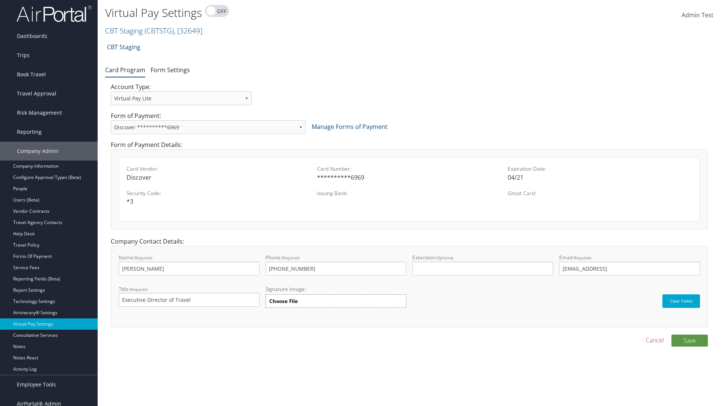  I want to click on span: Company Admin, so click(38, 151).